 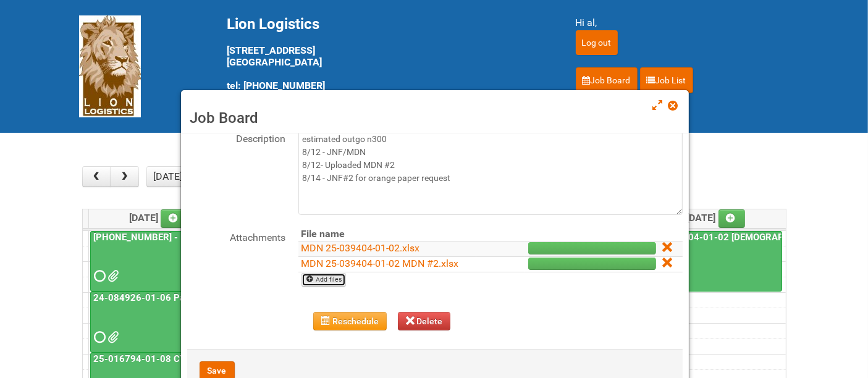 I want to click on span: Lion Logistics, so click(x=274, y=24).